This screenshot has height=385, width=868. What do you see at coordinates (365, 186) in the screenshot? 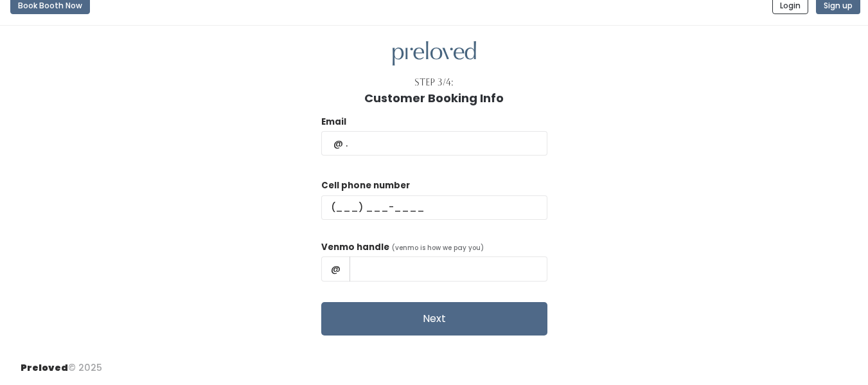
I see `label: Cell phone number` at bounding box center [365, 186].